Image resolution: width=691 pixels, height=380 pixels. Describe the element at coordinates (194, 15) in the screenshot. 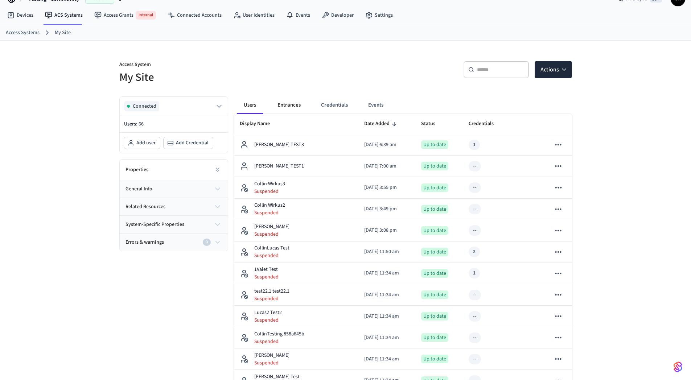

I see `a: Connected Accounts` at that location.